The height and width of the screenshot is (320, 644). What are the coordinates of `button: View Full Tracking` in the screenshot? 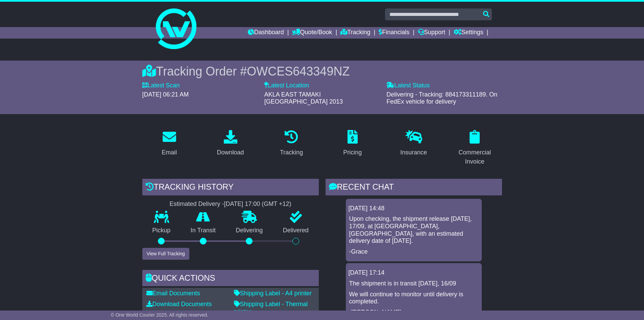 It's located at (166, 254).